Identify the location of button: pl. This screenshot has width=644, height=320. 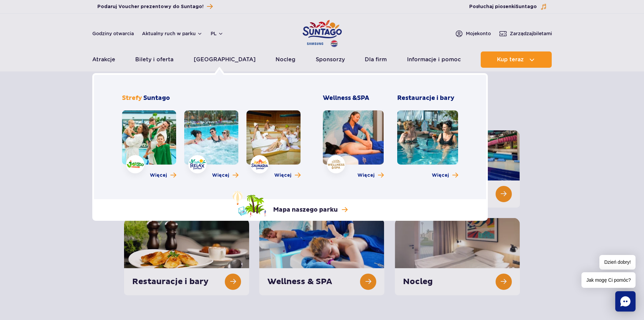
(217, 33).